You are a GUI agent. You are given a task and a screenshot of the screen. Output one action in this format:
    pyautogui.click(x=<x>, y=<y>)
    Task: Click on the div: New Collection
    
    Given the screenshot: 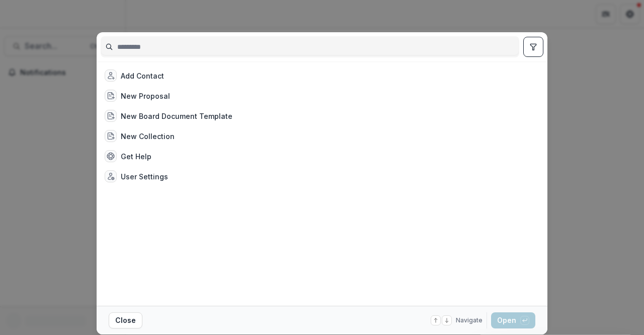 What is the action you would take?
    pyautogui.click(x=147, y=136)
    